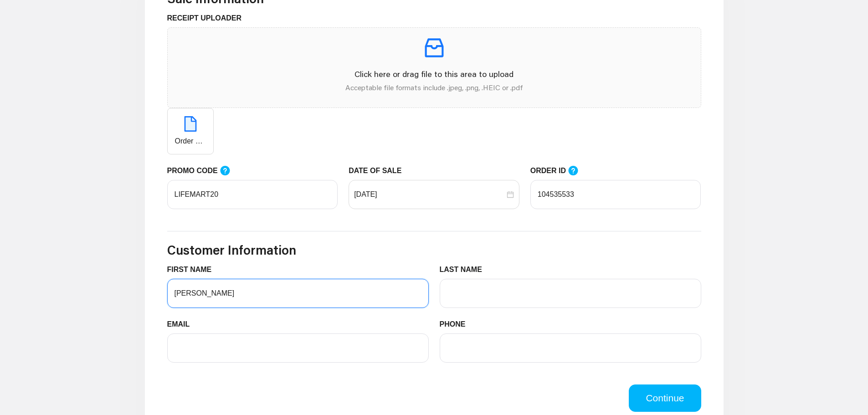 This screenshot has height=415, width=868. What do you see at coordinates (570, 293) in the screenshot?
I see `input: LAST NAME` at bounding box center [570, 293].